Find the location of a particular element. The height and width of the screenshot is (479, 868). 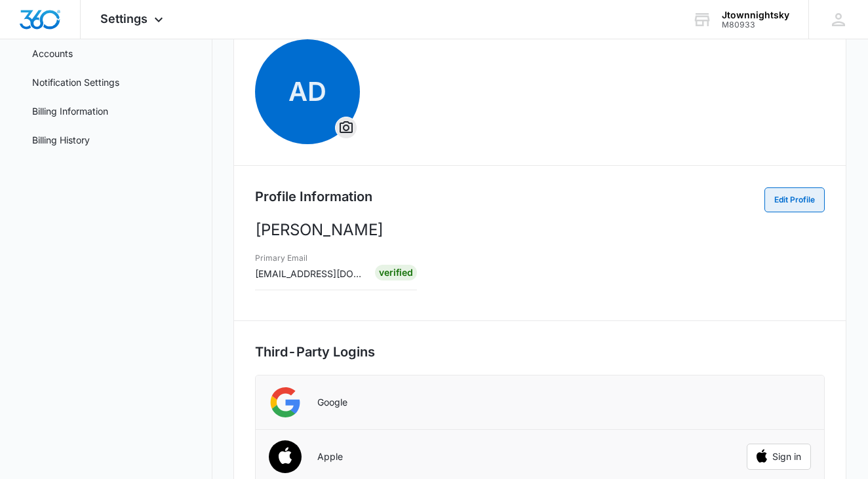

a: Billing Information is located at coordinates (70, 111).